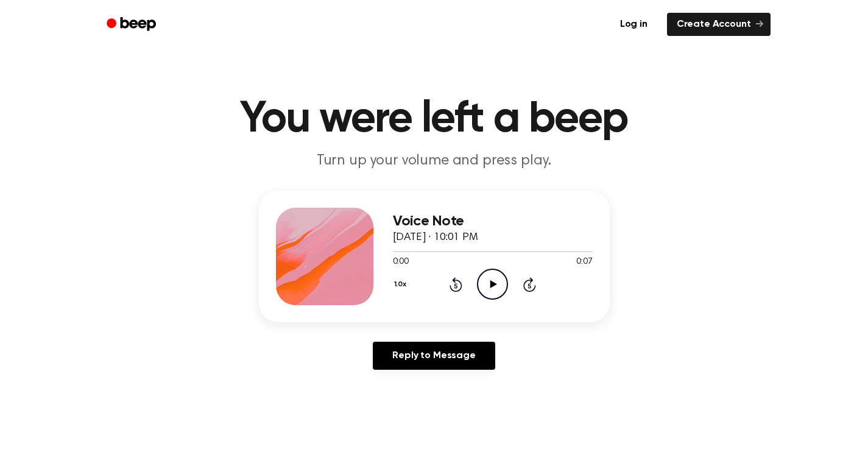  I want to click on span: 0:00, so click(401, 262).